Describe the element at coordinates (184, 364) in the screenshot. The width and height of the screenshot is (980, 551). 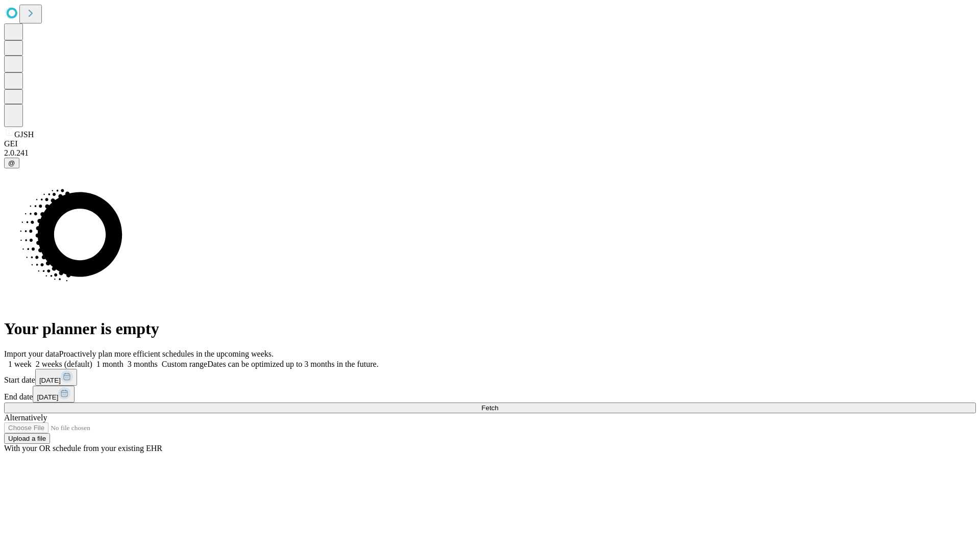
I see `span: Custom range` at that location.